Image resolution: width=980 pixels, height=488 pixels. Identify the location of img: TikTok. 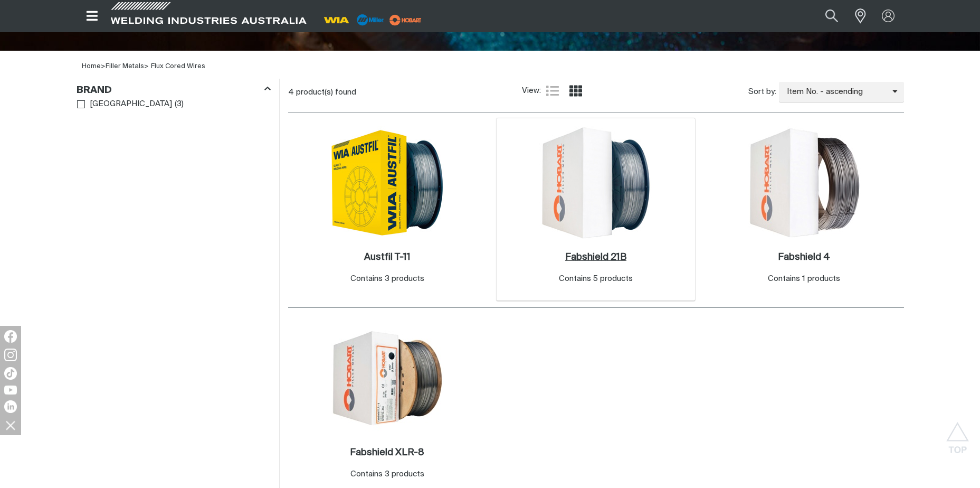
(11, 373).